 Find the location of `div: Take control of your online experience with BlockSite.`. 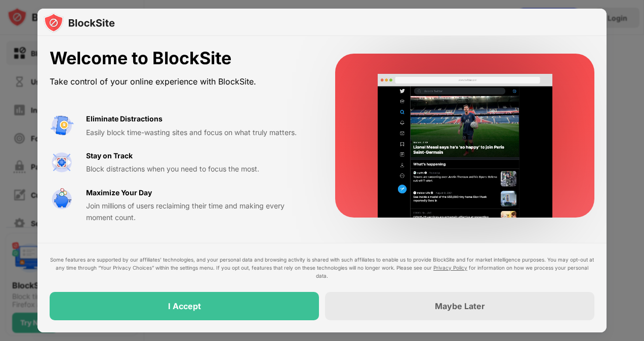

div: Take control of your online experience with BlockSite. is located at coordinates (180, 81).